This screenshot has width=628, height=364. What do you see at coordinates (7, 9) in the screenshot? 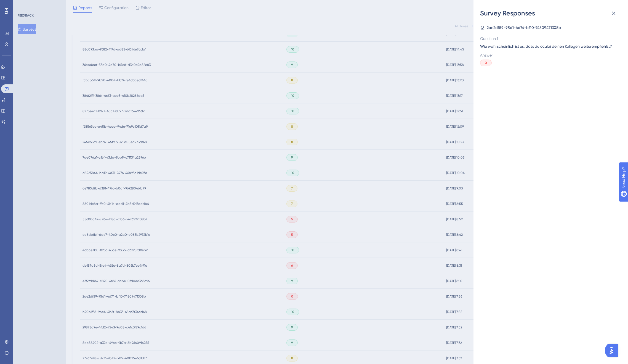
I see `img: launcher-image-alternative-text` at bounding box center [7, 9].